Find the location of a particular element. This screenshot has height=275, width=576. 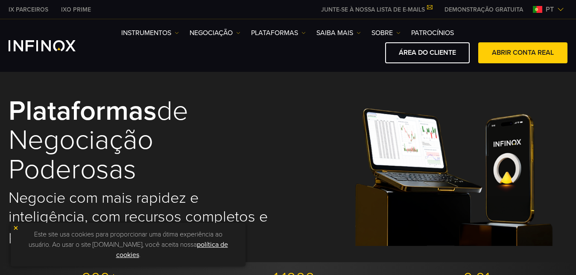

a: INFINOX MENU is located at coordinates (484, 9).